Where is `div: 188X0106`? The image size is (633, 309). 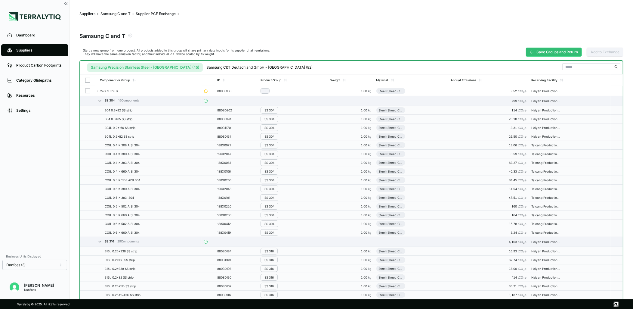 div: 188X0106 is located at coordinates (232, 171).